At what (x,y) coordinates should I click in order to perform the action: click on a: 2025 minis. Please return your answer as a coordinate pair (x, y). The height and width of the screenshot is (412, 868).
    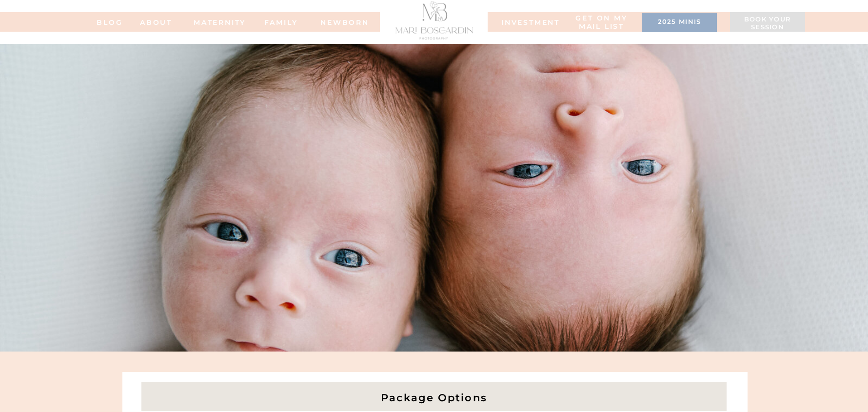
    Looking at the image, I should click on (679, 23).